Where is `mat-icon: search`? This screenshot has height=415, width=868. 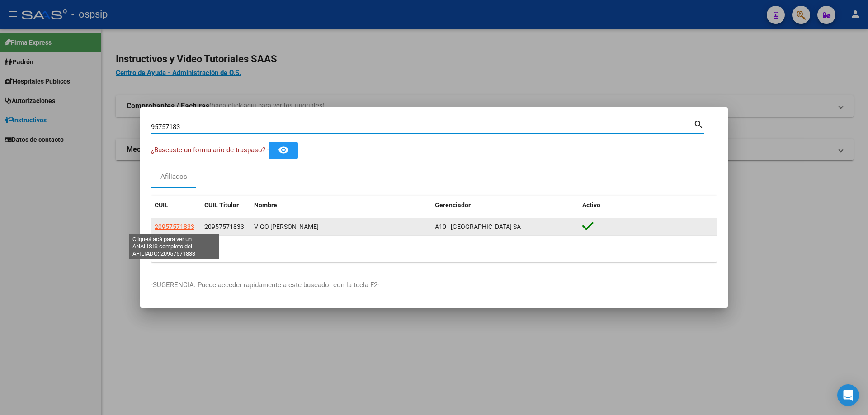
mat-icon: search is located at coordinates (698, 124).